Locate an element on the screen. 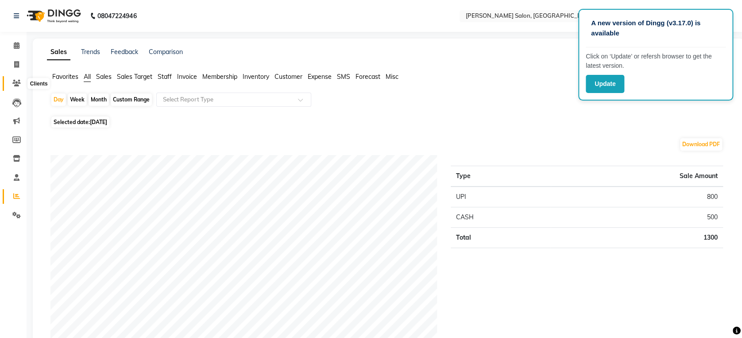 This screenshot has width=742, height=338. div: Week is located at coordinates (77, 100).